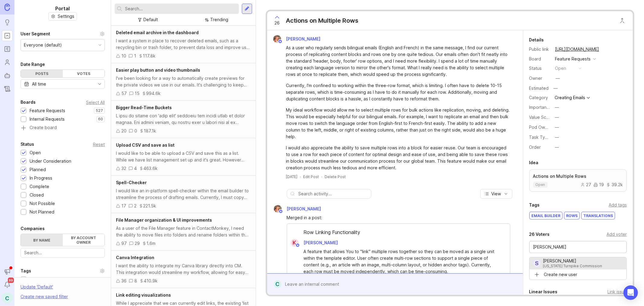 The width and height of the screenshot is (644, 306). What do you see at coordinates (183, 157) in the screenshot?
I see `div: I would like to be able to upload a CSV and save this as a list. While we have list management se...` at bounding box center [183, 157].